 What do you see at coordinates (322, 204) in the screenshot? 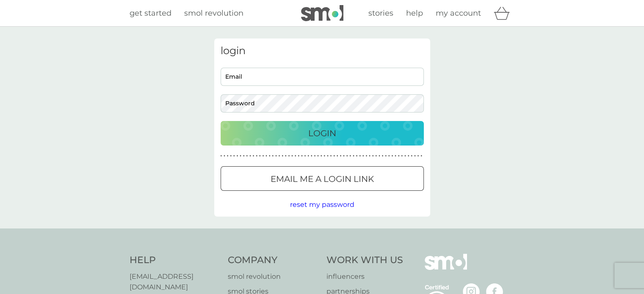
I see `button: reset my password` at bounding box center [322, 204].